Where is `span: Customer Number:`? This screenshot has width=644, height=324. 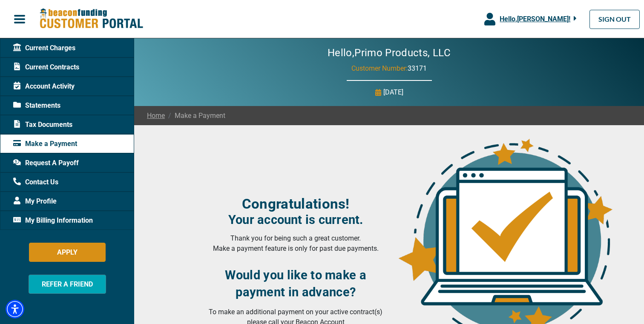
span: Customer Number: is located at coordinates (380, 68).